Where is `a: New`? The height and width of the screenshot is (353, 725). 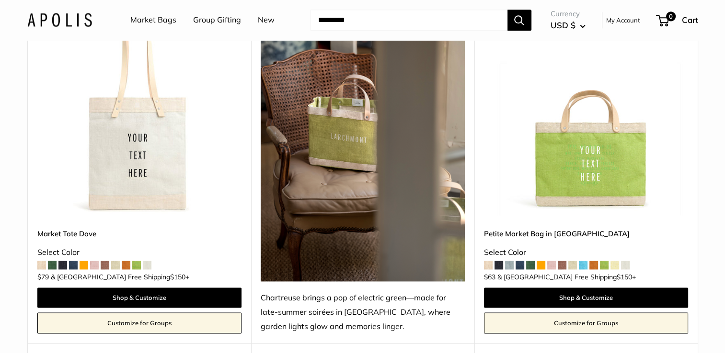 a: New is located at coordinates (266, 20).